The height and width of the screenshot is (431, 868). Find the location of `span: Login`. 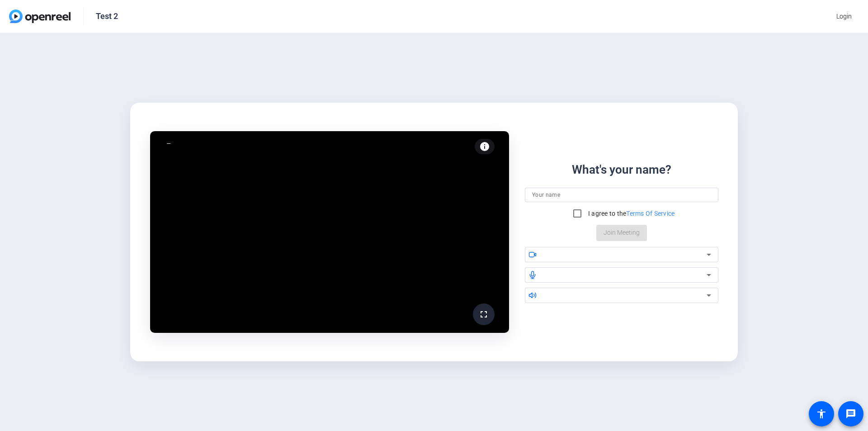

span: Login is located at coordinates (844, 16).